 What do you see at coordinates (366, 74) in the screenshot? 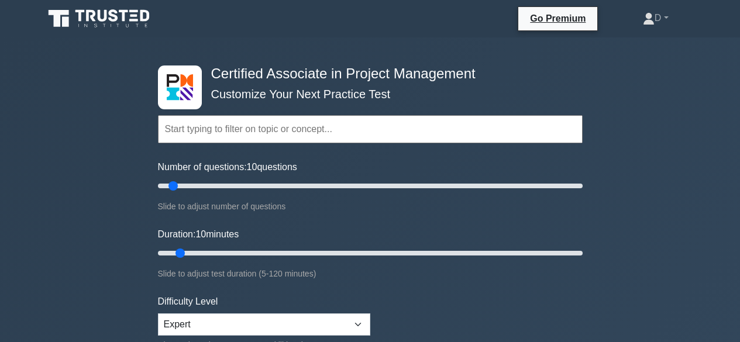
I see `h4: Certified Associate in Project Management` at bounding box center [366, 74].